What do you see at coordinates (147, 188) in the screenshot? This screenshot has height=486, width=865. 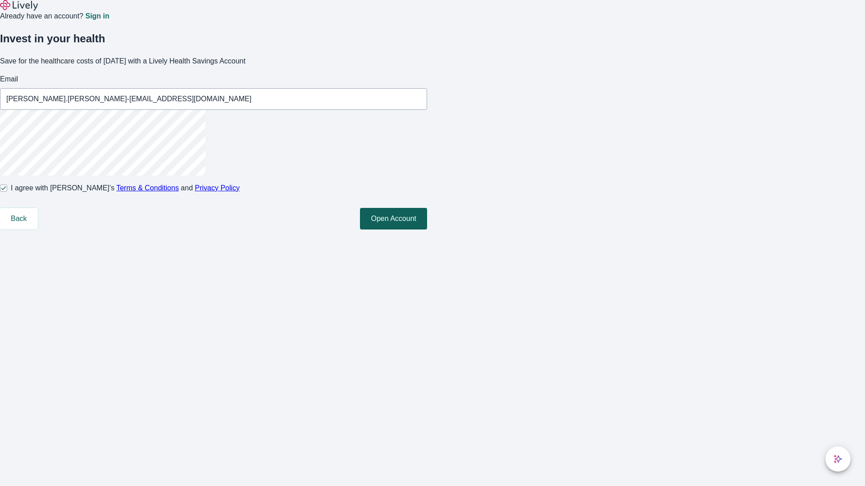 I see `a: Terms & Conditions` at bounding box center [147, 188].